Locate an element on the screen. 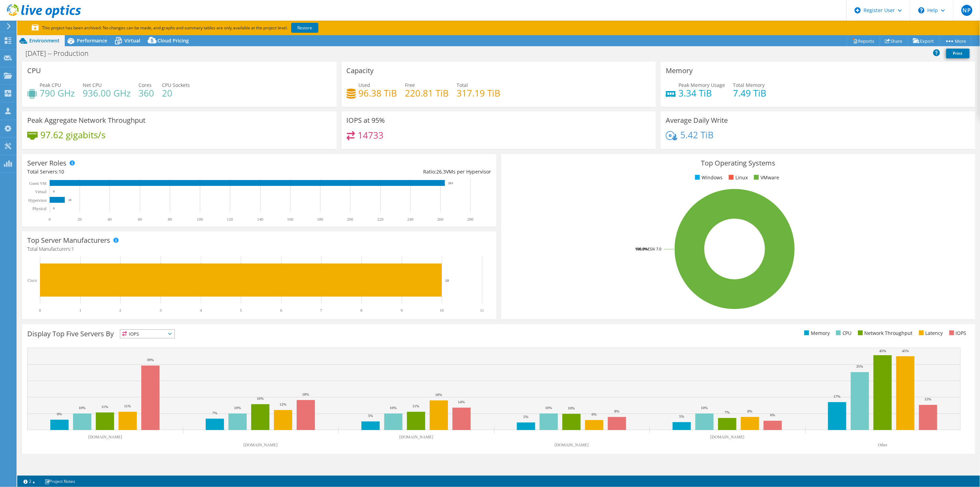 The image size is (980, 487). text: 5 is located at coordinates (241, 310).